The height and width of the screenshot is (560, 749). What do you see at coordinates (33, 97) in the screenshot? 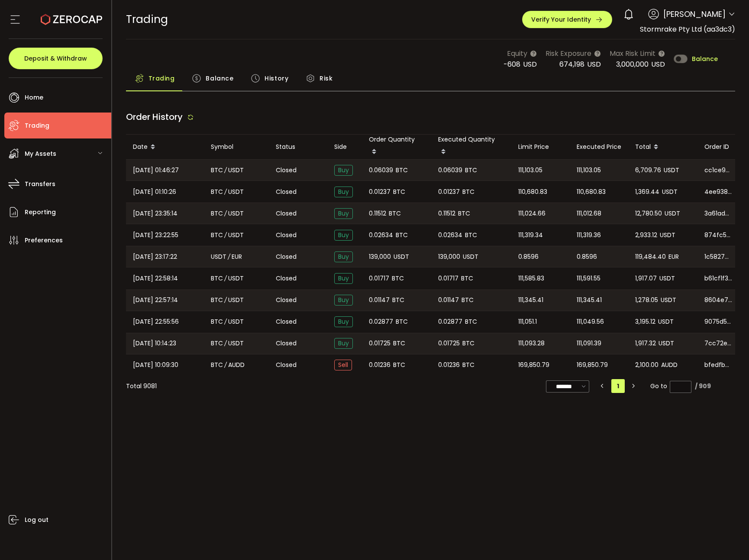
I see `span: Home` at bounding box center [33, 97].